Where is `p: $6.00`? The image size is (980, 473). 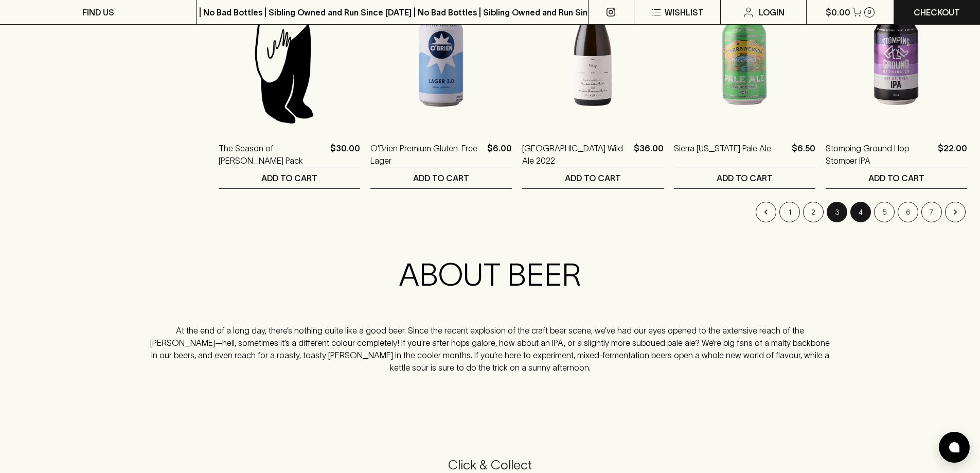 p: $6.00 is located at coordinates (499, 154).